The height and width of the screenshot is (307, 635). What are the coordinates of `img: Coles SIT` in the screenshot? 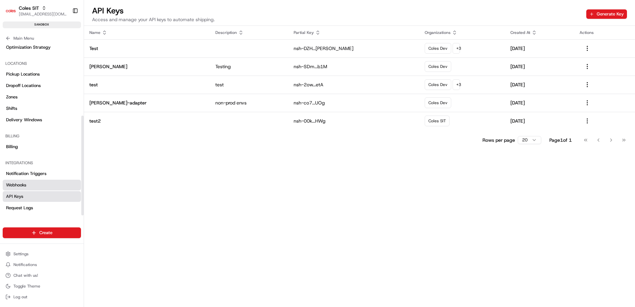 It's located at (11, 11).